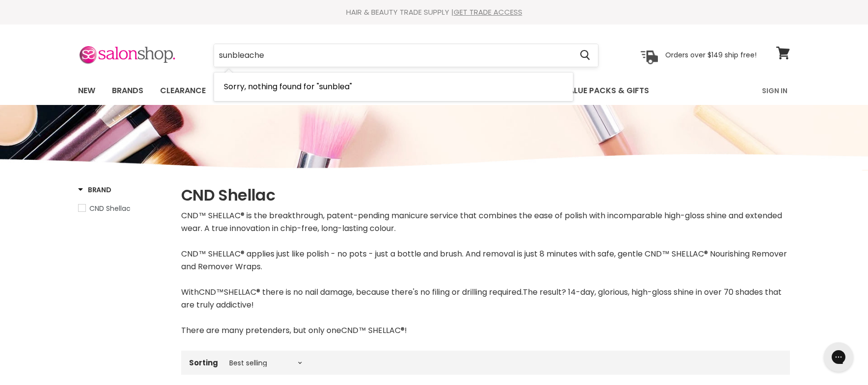 This screenshot has width=868, height=385. Describe the element at coordinates (373, 292) in the screenshot. I see `span: SHELLAC® there is no nail damage, because there's no filing or drilling required.` at that location.